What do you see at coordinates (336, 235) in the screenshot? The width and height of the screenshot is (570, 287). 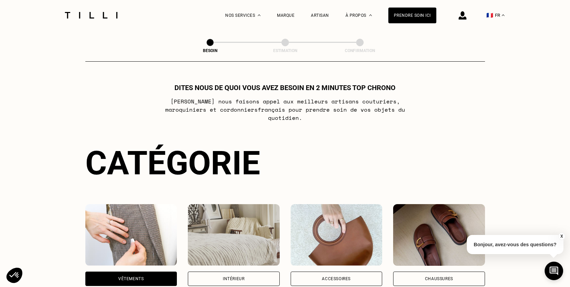 I see `img: Accessoires` at bounding box center [336, 235].